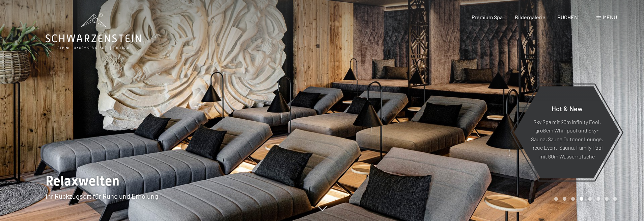  I want to click on div: Carousel Page 2, so click(565, 199).